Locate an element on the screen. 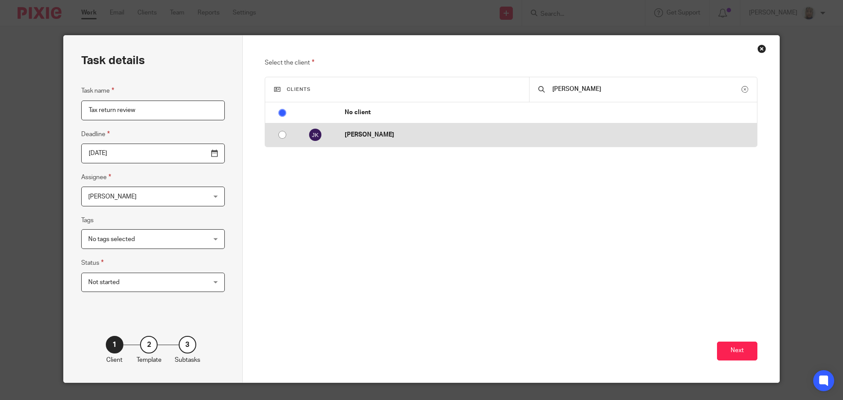 This screenshot has width=843, height=400. input: Pick a date is located at coordinates (153, 153).